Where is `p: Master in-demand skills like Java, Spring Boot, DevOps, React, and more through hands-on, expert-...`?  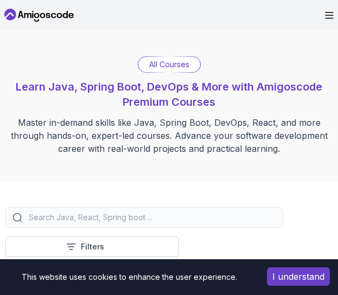
p: Master in-demand skills like Java, Spring Boot, DevOps, React, and more through hands-on, expert-... is located at coordinates (169, 136).